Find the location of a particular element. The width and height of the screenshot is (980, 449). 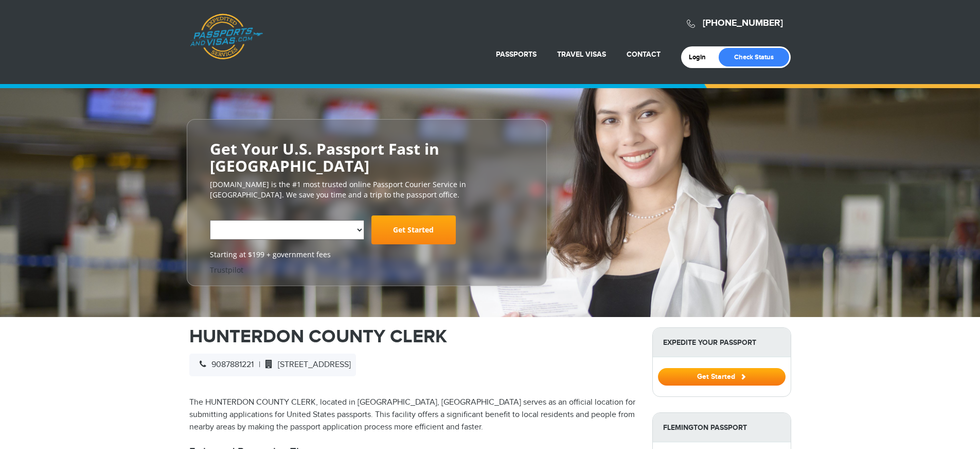

span: Starting at $199 + government fees is located at coordinates (367, 254).